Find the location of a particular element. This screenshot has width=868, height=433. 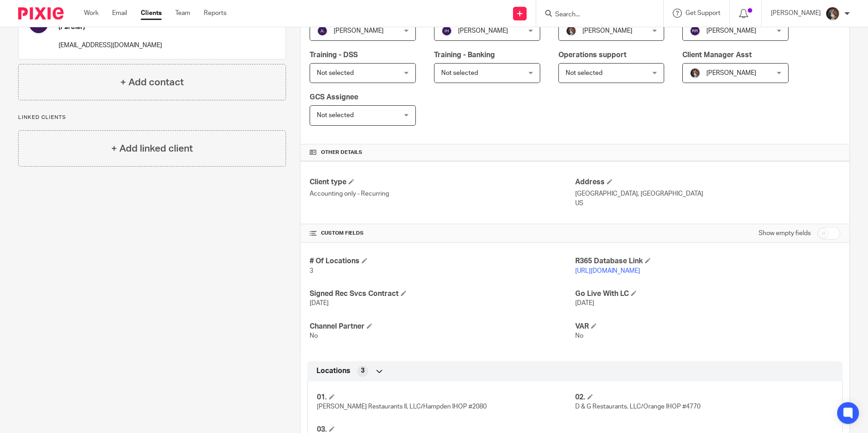

h4: Signed Rec Svcs Contract is located at coordinates (442, 294).